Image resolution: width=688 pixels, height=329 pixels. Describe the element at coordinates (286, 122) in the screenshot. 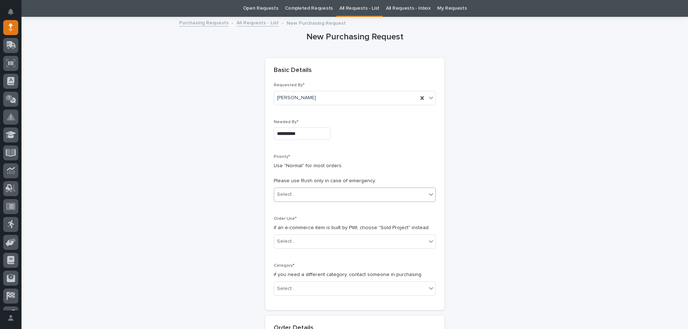

I see `span: Needed By` at that location.